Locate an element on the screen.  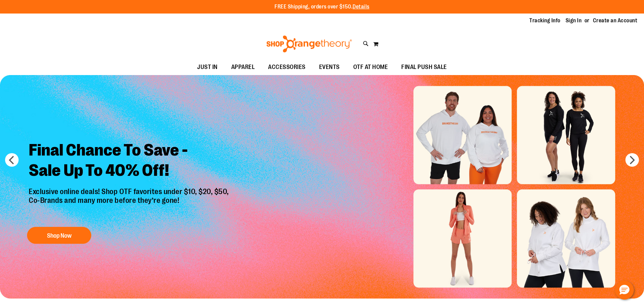
a: JUST IN is located at coordinates (207, 67).